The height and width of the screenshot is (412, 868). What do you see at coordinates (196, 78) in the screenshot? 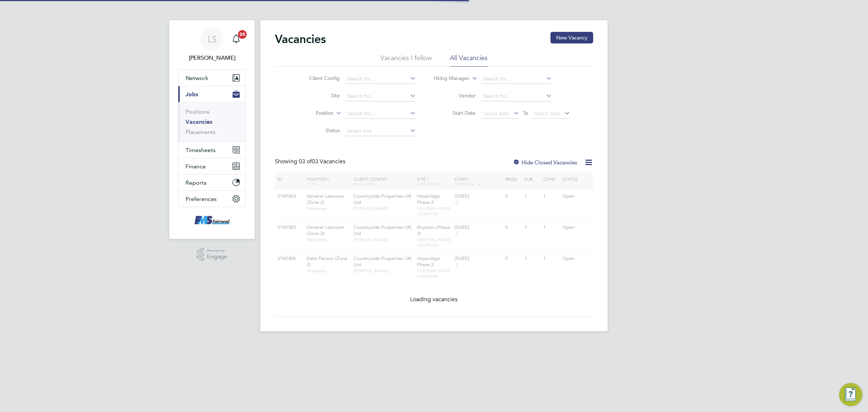
I see `span: Network` at bounding box center [196, 78].